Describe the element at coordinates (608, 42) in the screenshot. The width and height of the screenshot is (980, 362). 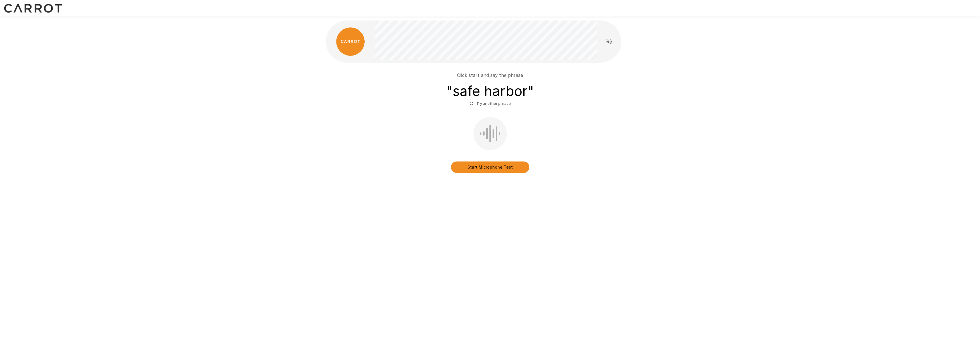
I see `button: Read questions aloud` at that location.